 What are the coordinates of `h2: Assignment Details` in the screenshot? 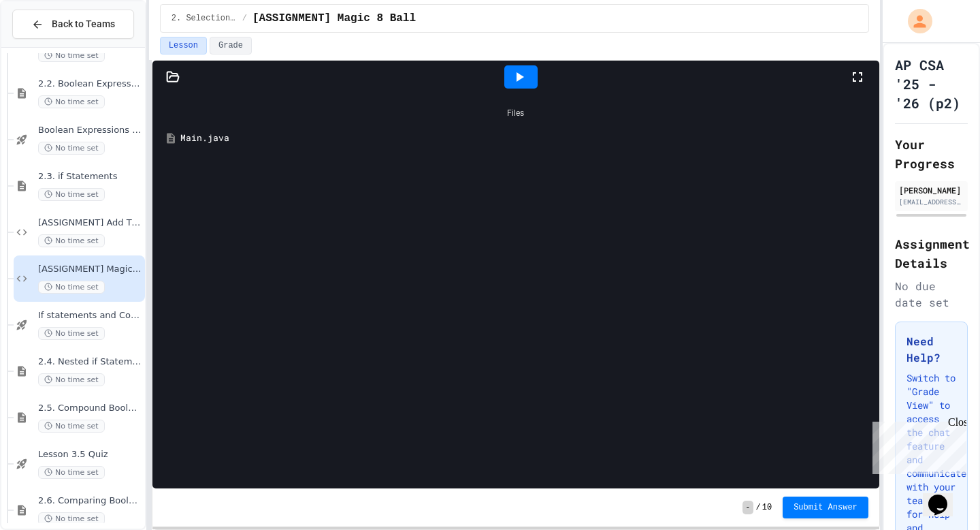 It's located at (931, 253).